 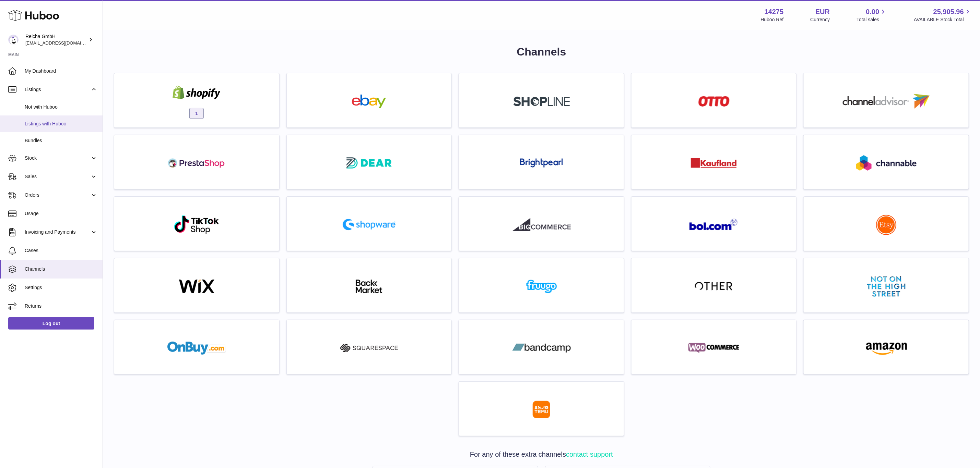 What do you see at coordinates (714, 348) in the screenshot?
I see `img: woocommerce` at bounding box center [714, 348].